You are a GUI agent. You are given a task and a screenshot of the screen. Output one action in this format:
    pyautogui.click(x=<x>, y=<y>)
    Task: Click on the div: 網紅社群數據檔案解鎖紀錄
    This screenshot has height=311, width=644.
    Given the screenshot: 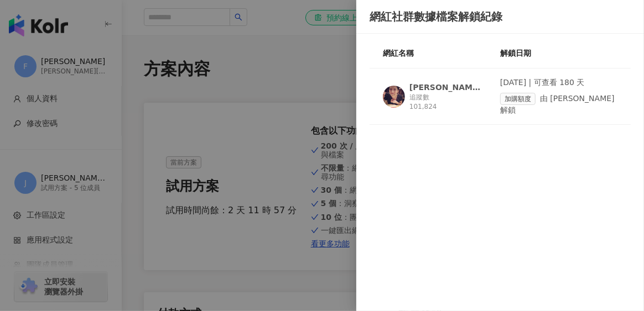 What is the action you would take?
    pyautogui.click(x=500, y=16)
    